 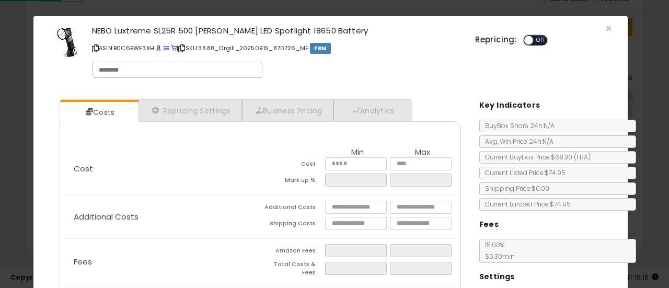 What do you see at coordinates (293, 181) in the screenshot?
I see `td: Mark up %` at bounding box center [293, 181].